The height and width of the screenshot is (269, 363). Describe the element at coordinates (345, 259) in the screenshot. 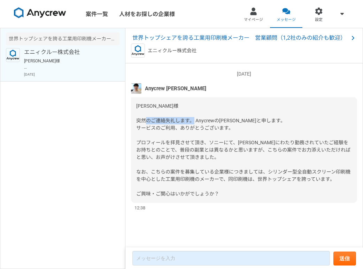

I see `button: 送信` at that location.